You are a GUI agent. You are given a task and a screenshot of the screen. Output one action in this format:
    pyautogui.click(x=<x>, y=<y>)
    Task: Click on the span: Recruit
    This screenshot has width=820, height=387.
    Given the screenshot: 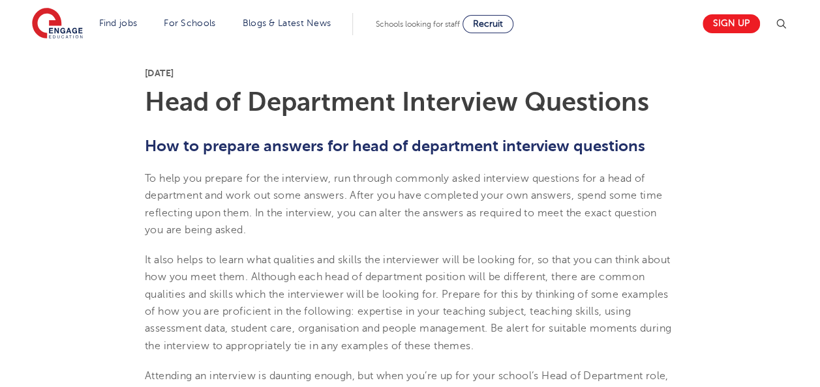 What is the action you would take?
    pyautogui.click(x=488, y=23)
    